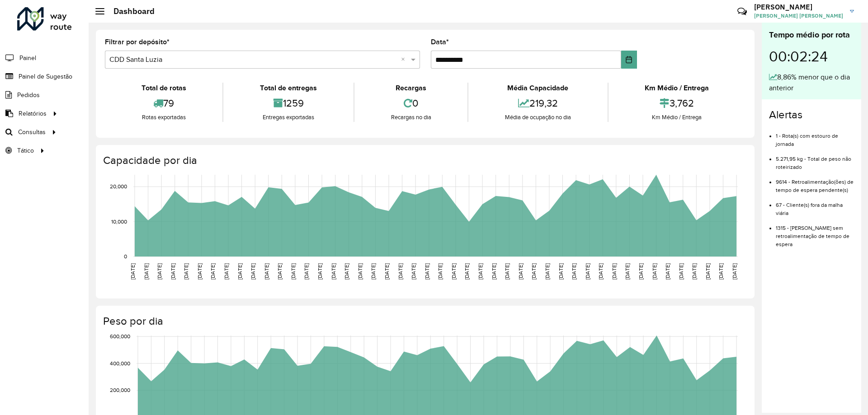 This screenshot has width=868, height=415. Describe the element at coordinates (538, 88) in the screenshot. I see `div: Média Capacidade` at that location.